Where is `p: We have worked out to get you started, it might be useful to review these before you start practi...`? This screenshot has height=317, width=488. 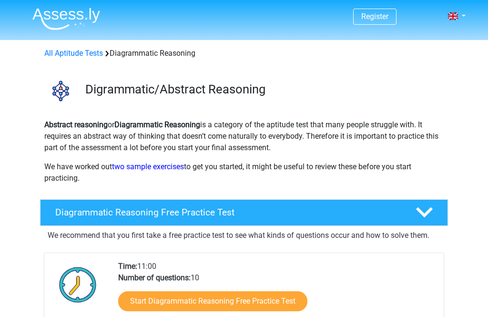
p: We have worked out to get you started, it might be useful to review these before you start practi... is located at coordinates (244, 173).